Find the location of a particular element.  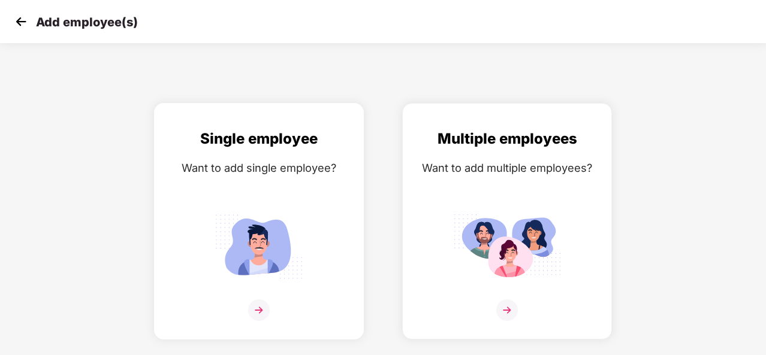

div: Multiple employees is located at coordinates (507, 139).